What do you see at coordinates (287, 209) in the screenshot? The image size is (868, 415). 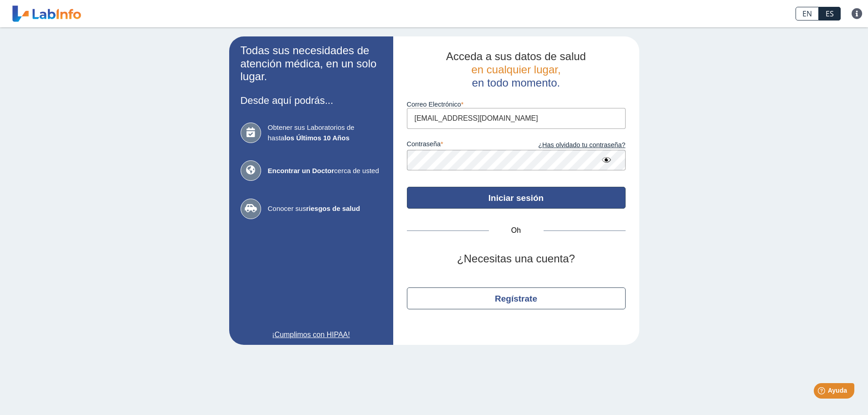 I see `font: Conocer sus` at bounding box center [287, 209].